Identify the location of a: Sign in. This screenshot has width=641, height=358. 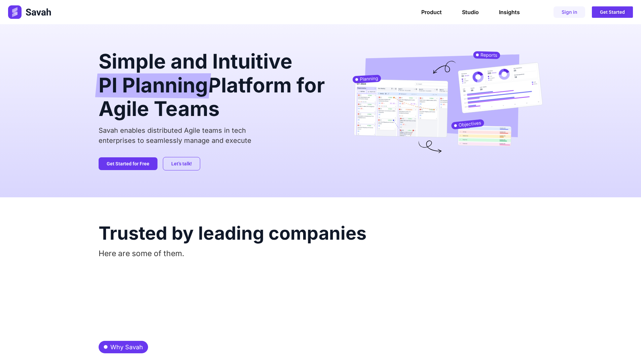
(570, 12).